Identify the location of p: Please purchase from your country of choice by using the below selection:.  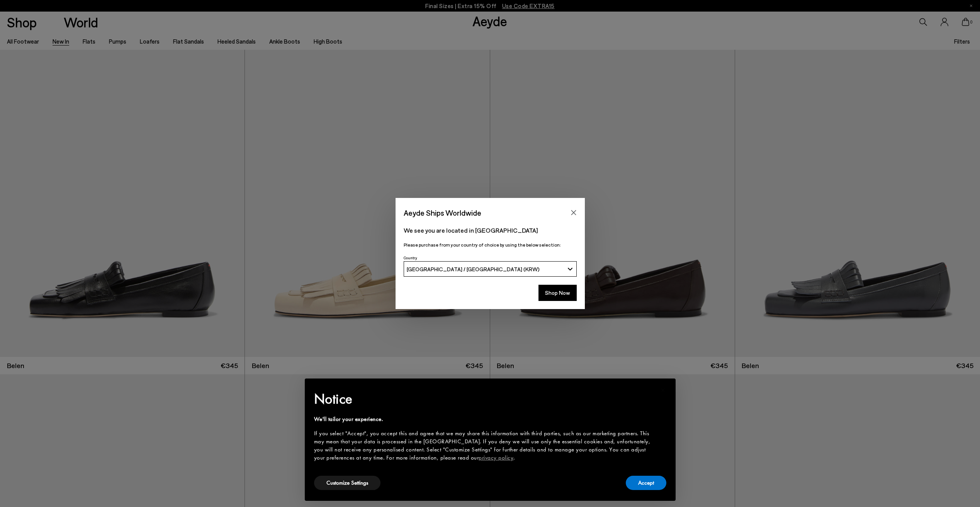
(490, 245).